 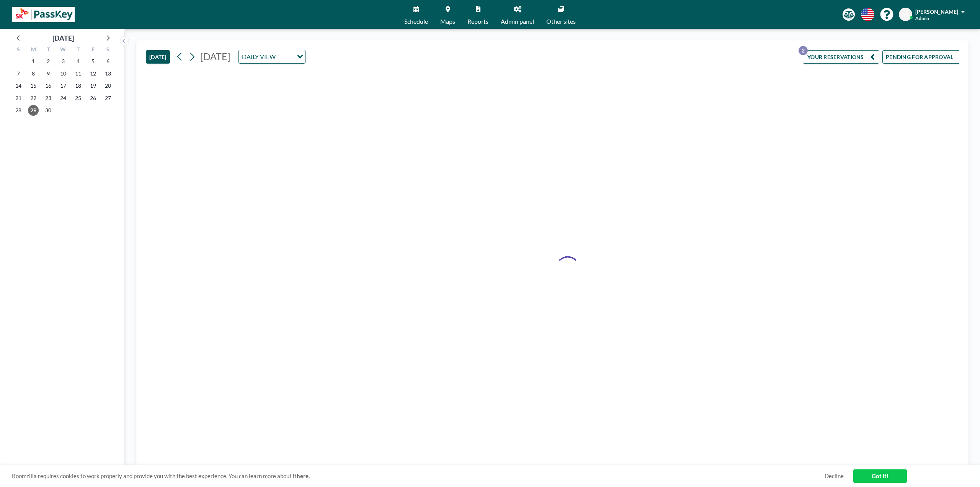 What do you see at coordinates (33, 98) in the screenshot?
I see `span: Monday, September 22, 2025` at bounding box center [33, 98].